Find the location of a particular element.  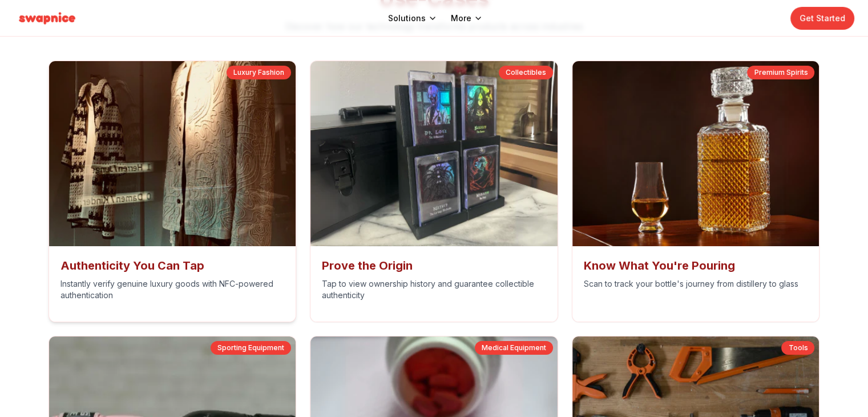

div: Medical Equipment is located at coordinates (513, 348).